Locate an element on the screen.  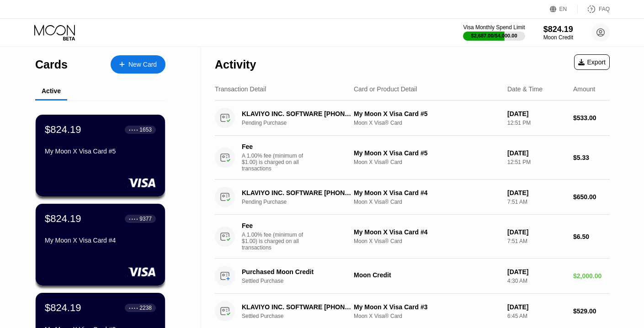
div: 2238 is located at coordinates (145, 308).